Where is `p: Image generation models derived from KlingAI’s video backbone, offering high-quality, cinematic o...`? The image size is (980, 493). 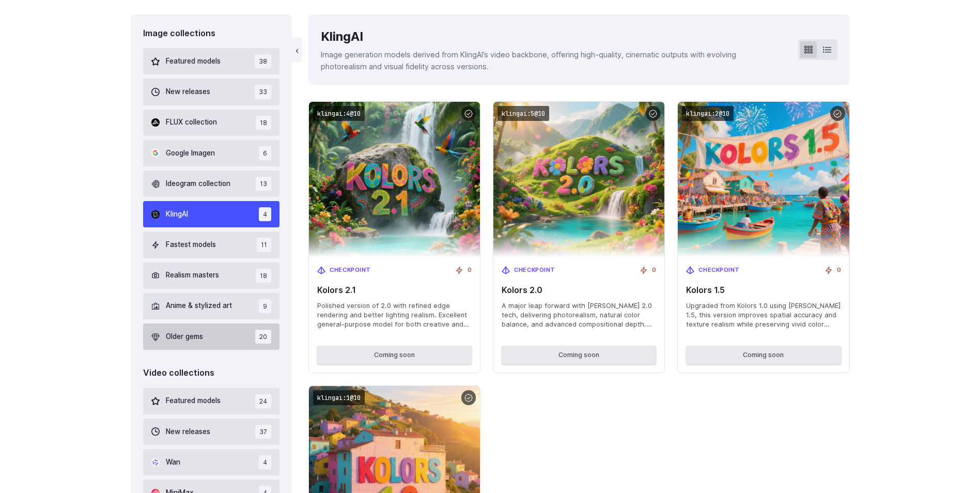
p: Image generation models derived from KlingAI’s video backbone, offering high-quality, cinematic o... is located at coordinates (551, 60).